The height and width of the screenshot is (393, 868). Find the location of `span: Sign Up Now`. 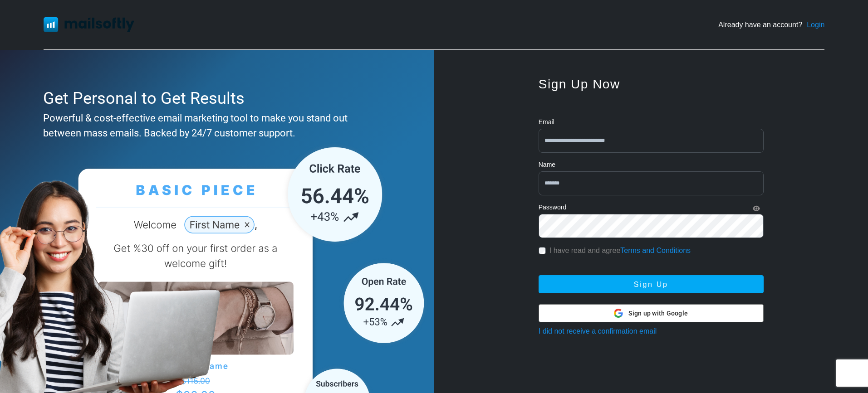

span: Sign Up Now is located at coordinates (579, 84).